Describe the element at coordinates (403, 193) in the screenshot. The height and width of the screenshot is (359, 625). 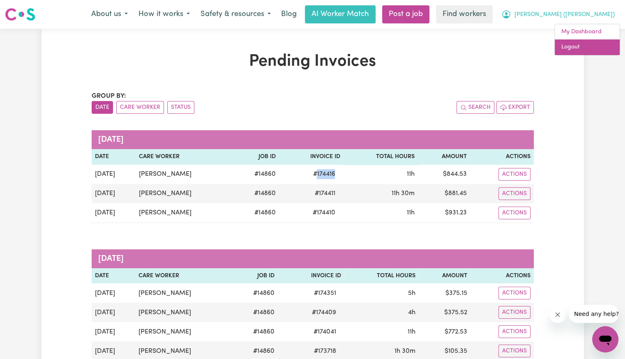
I see `span: 11 hours 30 minutes` at that location.